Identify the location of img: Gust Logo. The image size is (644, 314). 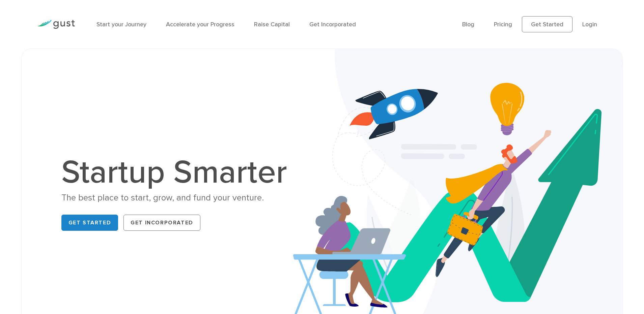
(56, 24).